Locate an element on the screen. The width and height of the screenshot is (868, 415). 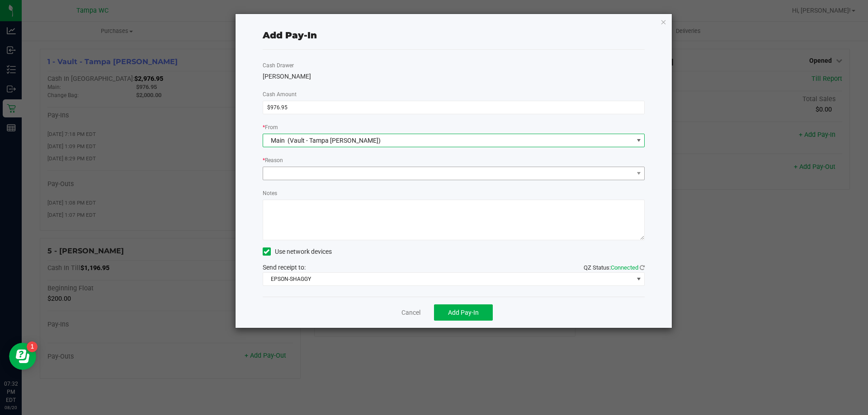
span: 1 is located at coordinates (5, 5).